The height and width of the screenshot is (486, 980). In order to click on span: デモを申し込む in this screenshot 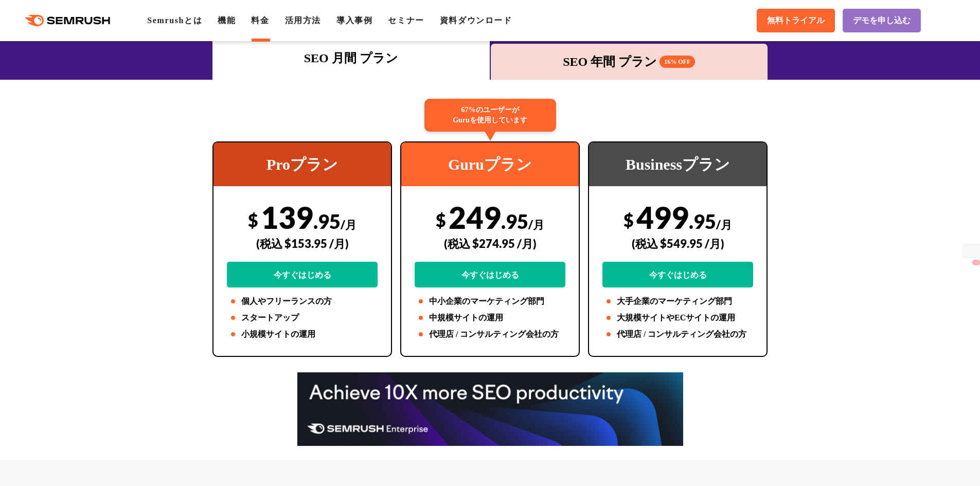, I will do `click(882, 21)`.